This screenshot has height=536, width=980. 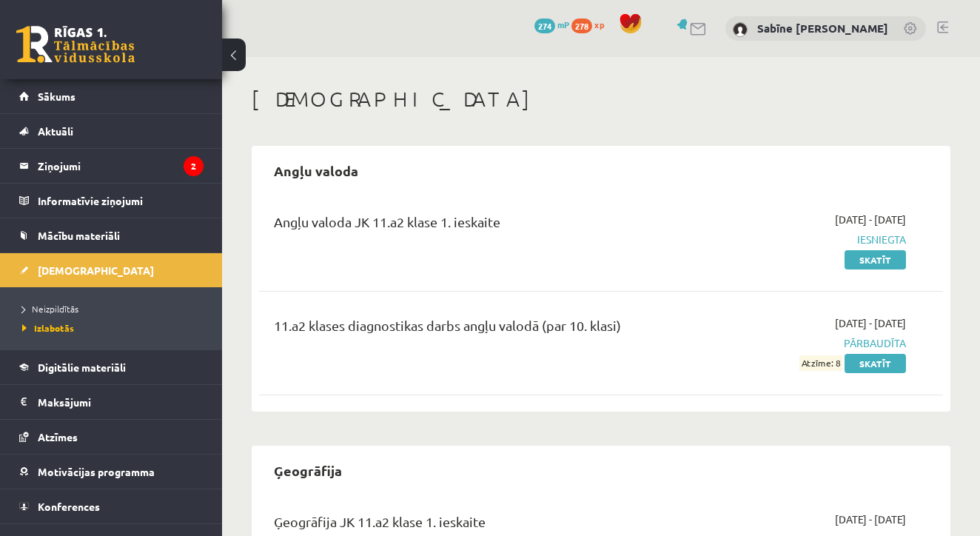 I want to click on span: Digitālie materiāli, so click(x=82, y=367).